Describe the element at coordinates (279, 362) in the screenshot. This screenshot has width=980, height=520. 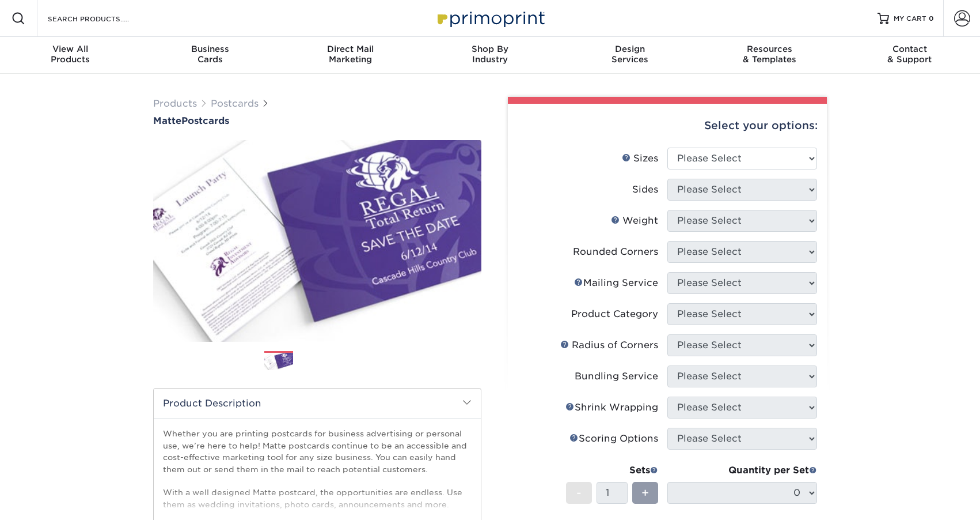
I see `img: Postcards 01` at that location.